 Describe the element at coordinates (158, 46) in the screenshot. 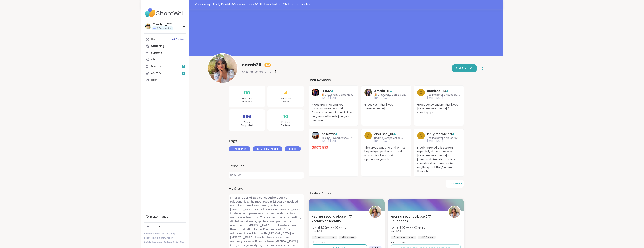

I see `div: Coaching` at that location.